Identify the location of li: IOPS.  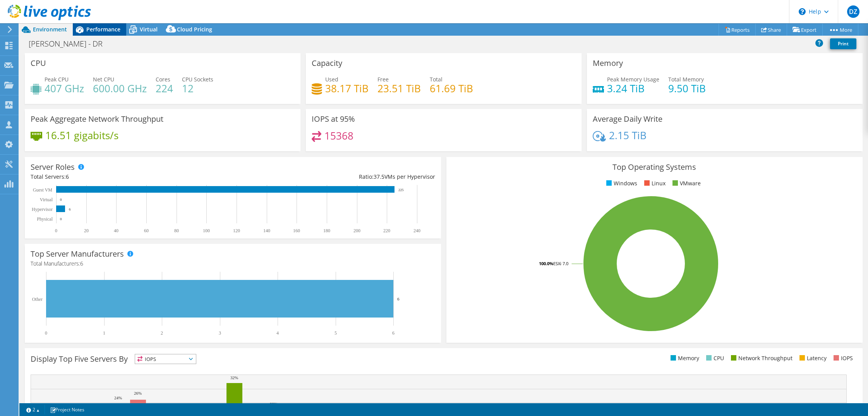
(842, 358).